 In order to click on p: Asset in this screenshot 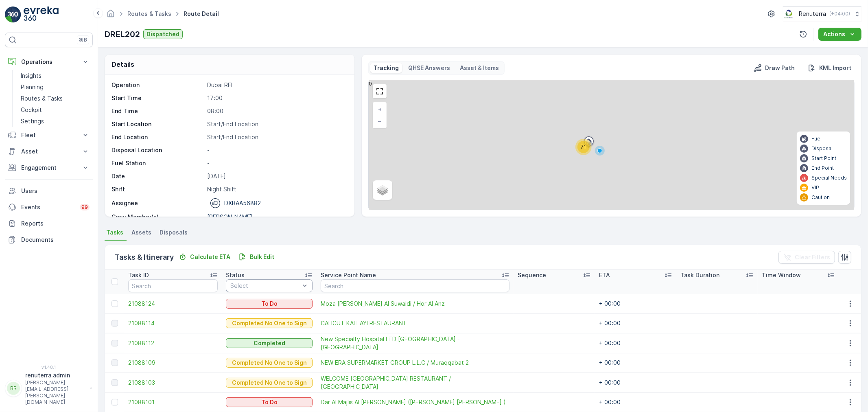, I will do `click(48, 152)`.